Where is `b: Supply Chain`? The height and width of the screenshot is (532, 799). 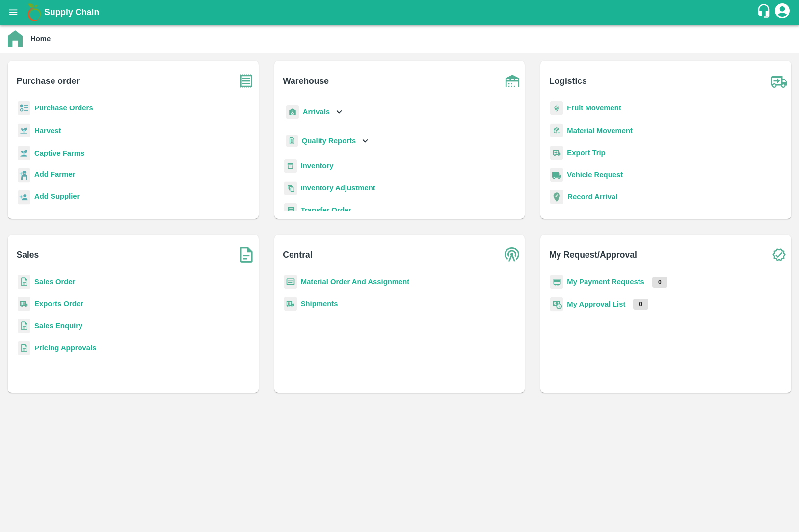 b: Supply Chain is located at coordinates (72, 12).